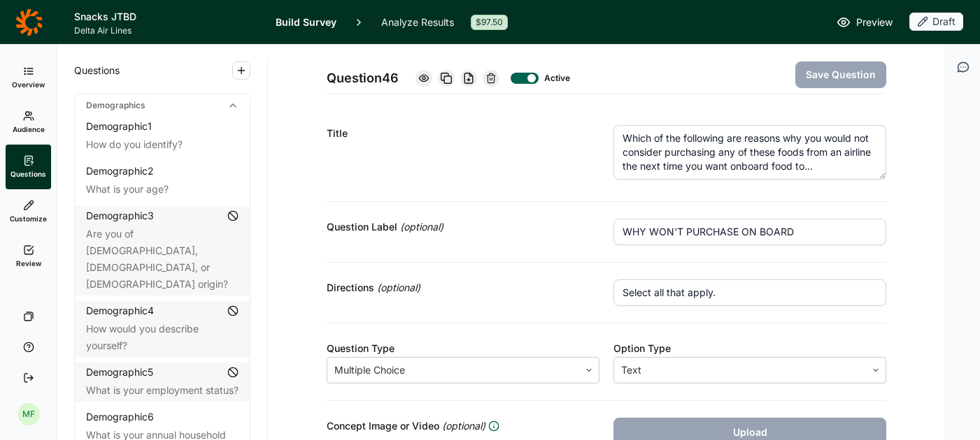  What do you see at coordinates (28, 256) in the screenshot?
I see `a: Review` at bounding box center [28, 256].